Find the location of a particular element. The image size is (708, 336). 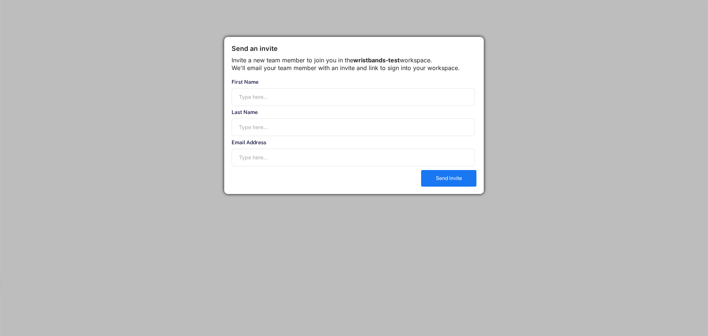

div: Send an invite is located at coordinates (354, 48).